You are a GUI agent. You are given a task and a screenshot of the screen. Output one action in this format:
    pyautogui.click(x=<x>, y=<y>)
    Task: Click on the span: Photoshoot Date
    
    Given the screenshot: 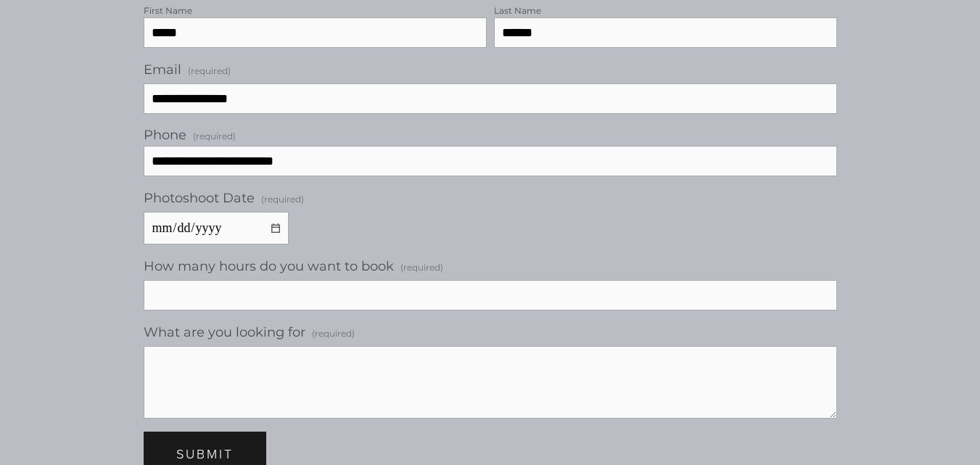 What is the action you would take?
    pyautogui.click(x=199, y=198)
    